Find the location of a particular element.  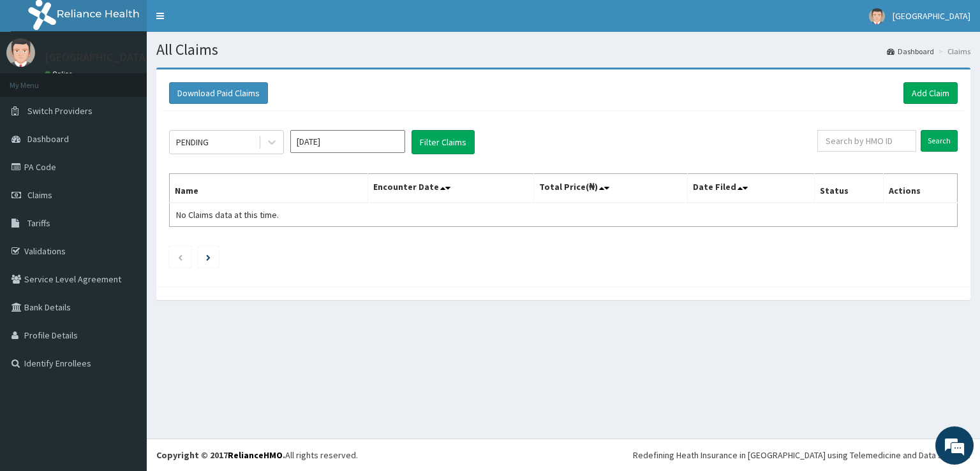

th: Actions is located at coordinates (920, 188).